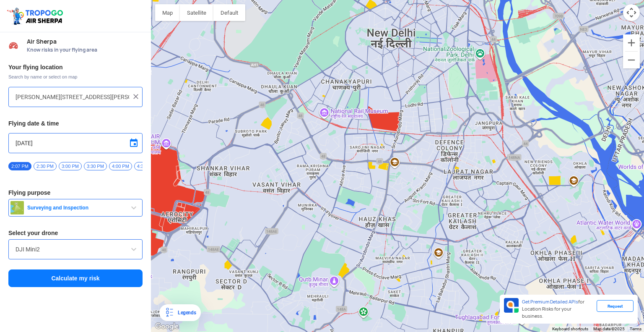  I want to click on h3: Your flying location, so click(76, 67).